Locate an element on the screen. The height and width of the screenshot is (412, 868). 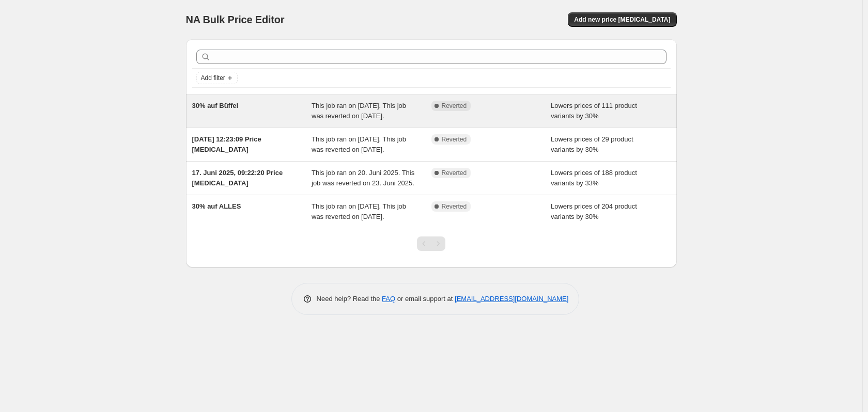
span: 30% auf ALLES is located at coordinates (216, 206).